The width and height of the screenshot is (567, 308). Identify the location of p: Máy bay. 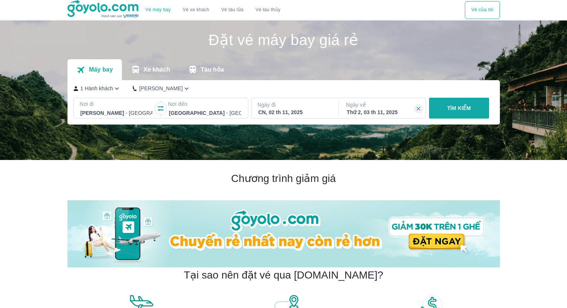
(101, 70).